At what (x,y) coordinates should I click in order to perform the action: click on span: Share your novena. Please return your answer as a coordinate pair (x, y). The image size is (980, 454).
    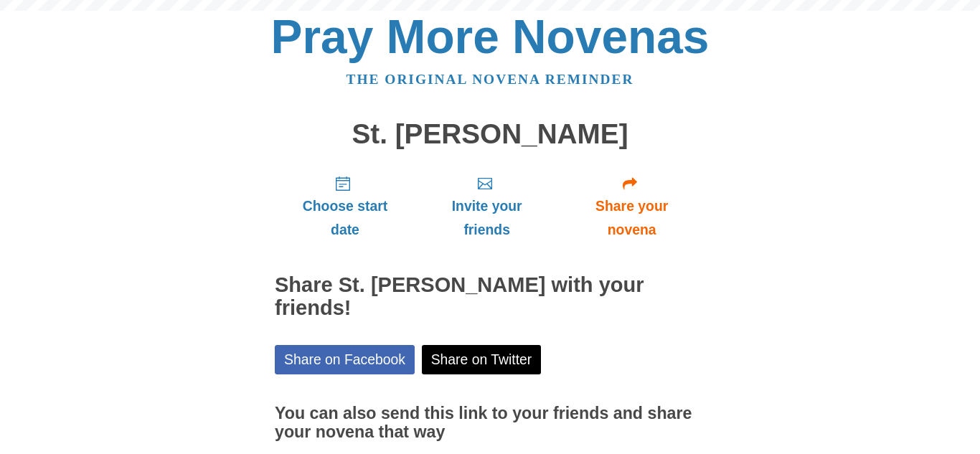
    Looking at the image, I should click on (631, 218).